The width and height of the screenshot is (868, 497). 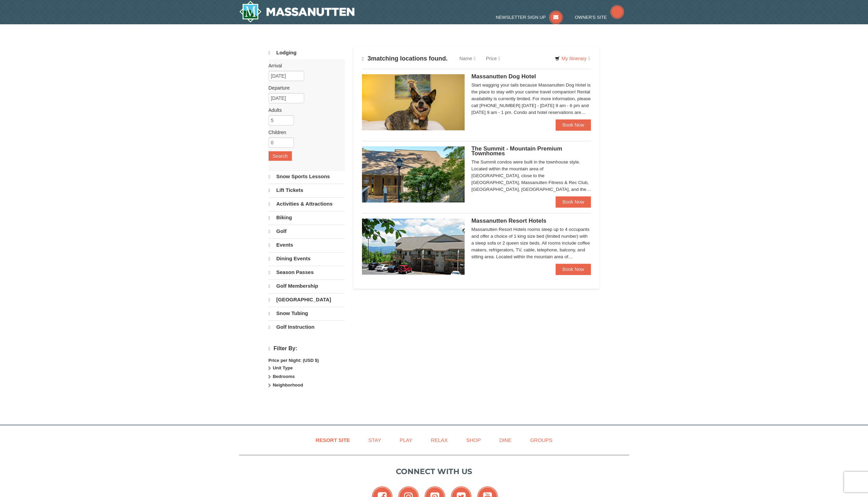 I want to click on img: Massanutten Resort Logo, so click(x=297, y=11).